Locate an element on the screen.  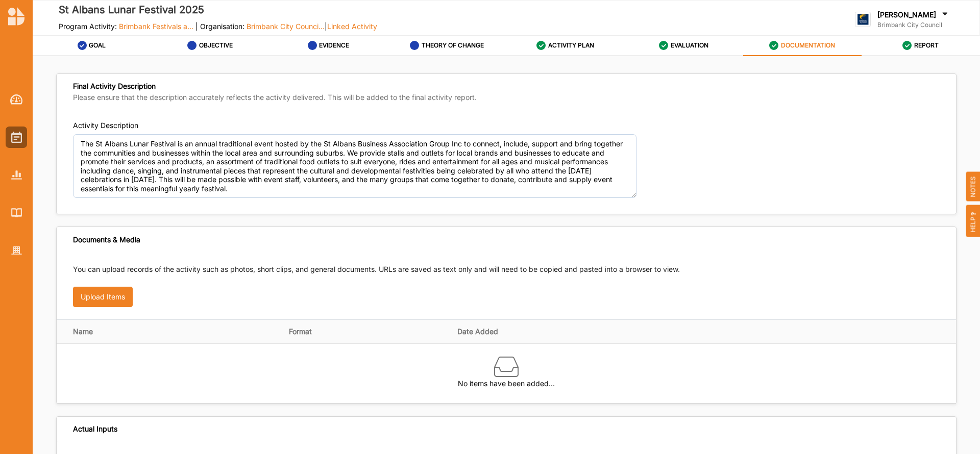
span: Brimbank City Counci... is located at coordinates (285, 26).